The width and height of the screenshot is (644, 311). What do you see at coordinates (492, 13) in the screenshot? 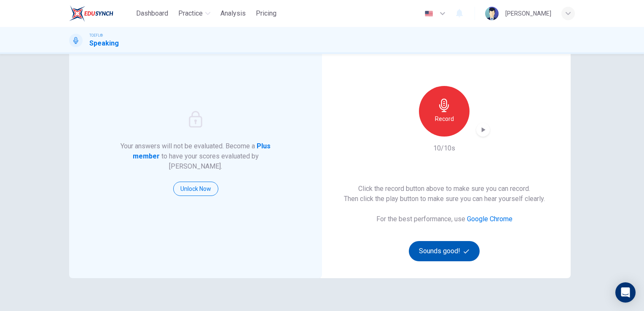
I see `img: Profile picture` at bounding box center [492, 13].